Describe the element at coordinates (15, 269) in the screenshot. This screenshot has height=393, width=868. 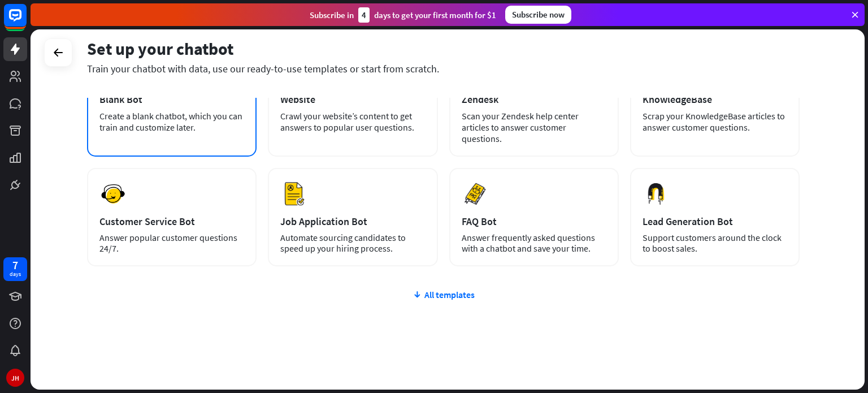
I see `a: 7 days` at that location.